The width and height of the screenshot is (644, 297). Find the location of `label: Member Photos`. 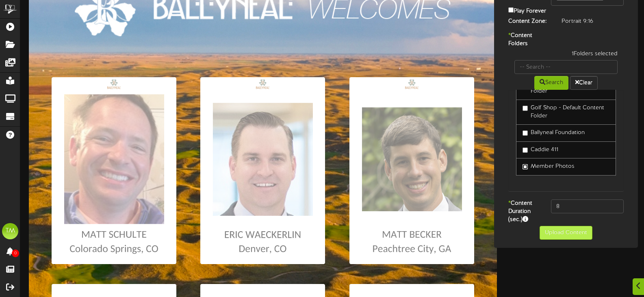

label: Member Photos is located at coordinates (548, 167).